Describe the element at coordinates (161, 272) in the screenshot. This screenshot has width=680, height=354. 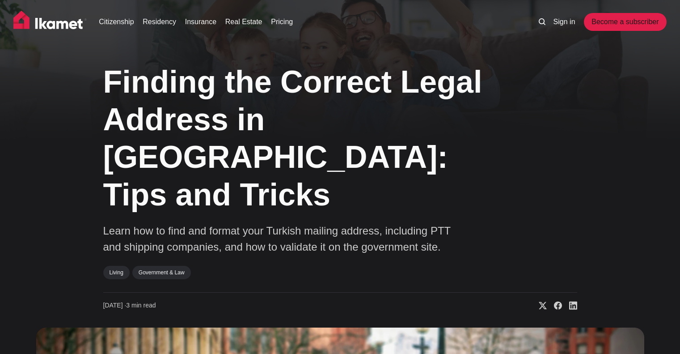
I see `a: Government & Law` at that location.